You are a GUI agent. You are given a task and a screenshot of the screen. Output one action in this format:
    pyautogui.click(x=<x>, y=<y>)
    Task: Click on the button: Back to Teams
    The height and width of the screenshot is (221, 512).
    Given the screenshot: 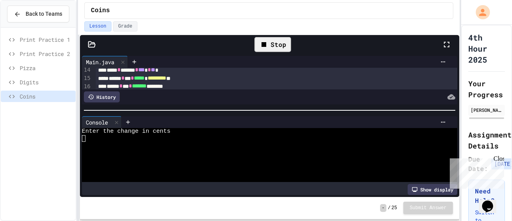 What is the action you would take?
    pyautogui.click(x=38, y=14)
    